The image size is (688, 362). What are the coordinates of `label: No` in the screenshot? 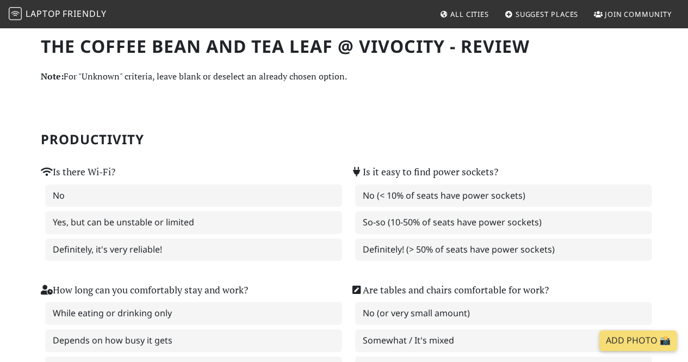 It's located at (194, 196).